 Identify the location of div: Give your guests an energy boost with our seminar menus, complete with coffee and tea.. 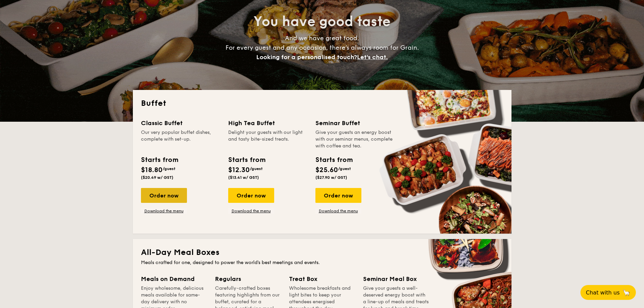
(355, 139).